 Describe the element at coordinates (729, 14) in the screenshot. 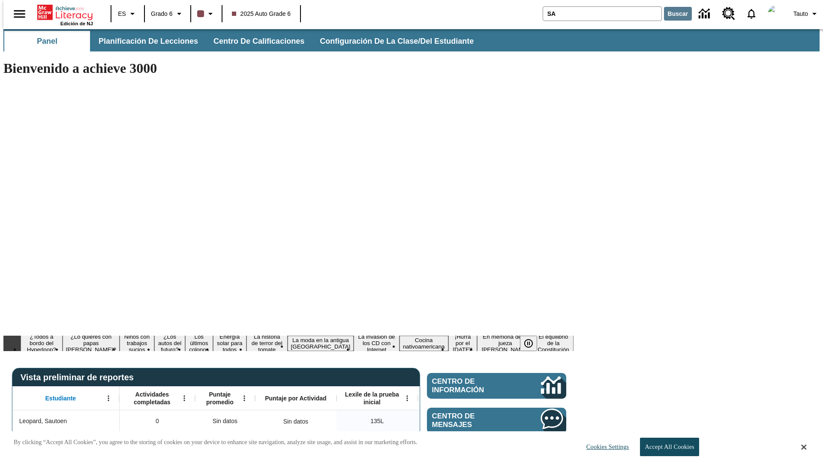

I see `a: Centro de recursos, Se abrirá en una pestaña nueva.` at that location.